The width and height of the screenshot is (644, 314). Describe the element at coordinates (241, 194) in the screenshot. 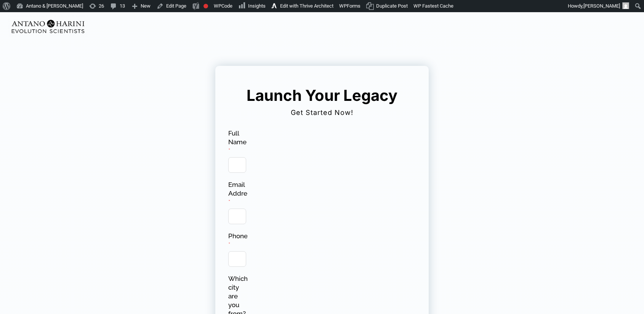

I see `label: Email Address` at that location.